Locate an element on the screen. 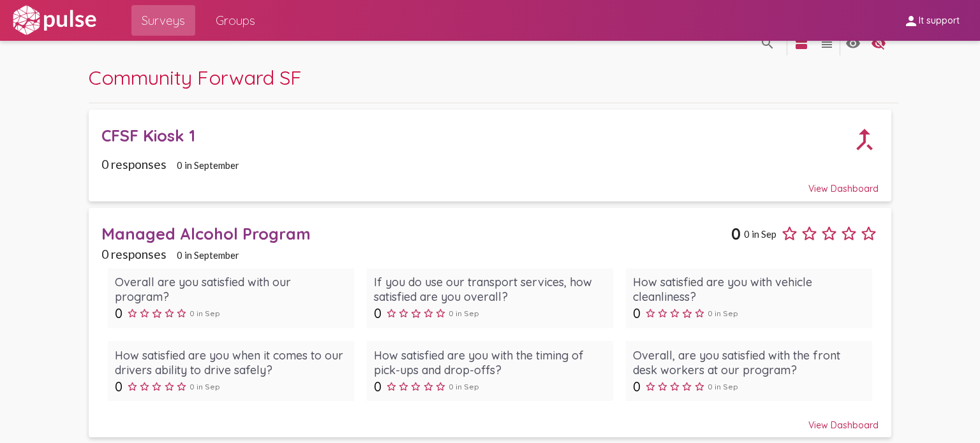 Image resolution: width=980 pixels, height=443 pixels. div: How satisfied are you with vehicle cleanliness? is located at coordinates (749, 290).